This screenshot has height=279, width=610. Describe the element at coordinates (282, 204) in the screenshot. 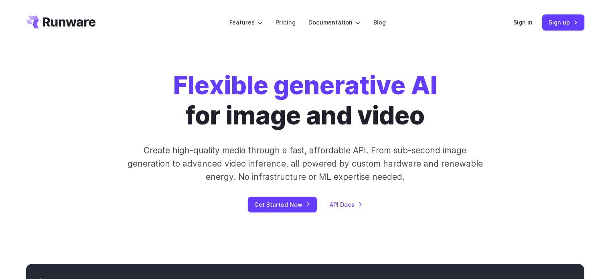

I see `a: Get Started Now` at that location.